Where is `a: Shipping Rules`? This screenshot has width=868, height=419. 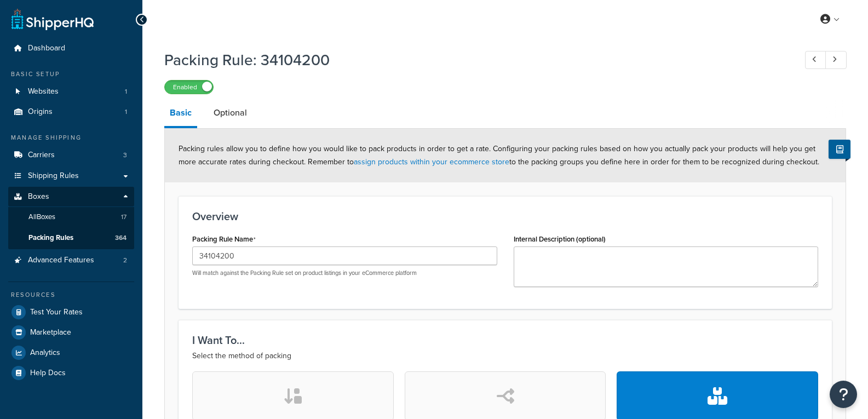 a: Shipping Rules is located at coordinates (71, 175).